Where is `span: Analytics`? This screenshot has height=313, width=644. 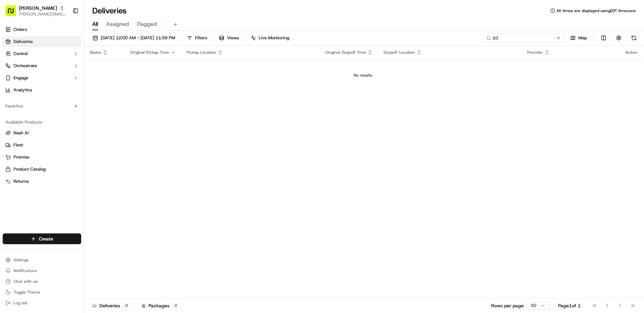 span: Analytics is located at coordinates (22, 90).